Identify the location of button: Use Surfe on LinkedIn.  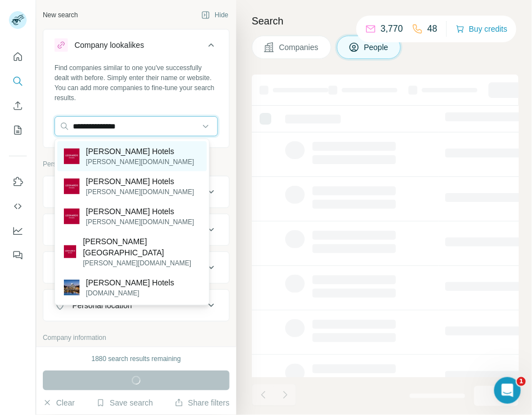
(18, 182).